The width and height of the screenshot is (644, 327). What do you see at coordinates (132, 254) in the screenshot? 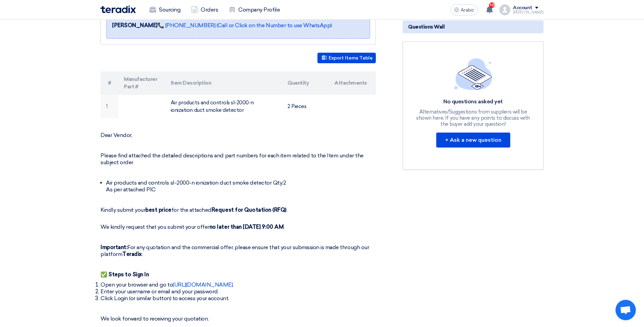
I see `strong: Teradix` at bounding box center [132, 254].